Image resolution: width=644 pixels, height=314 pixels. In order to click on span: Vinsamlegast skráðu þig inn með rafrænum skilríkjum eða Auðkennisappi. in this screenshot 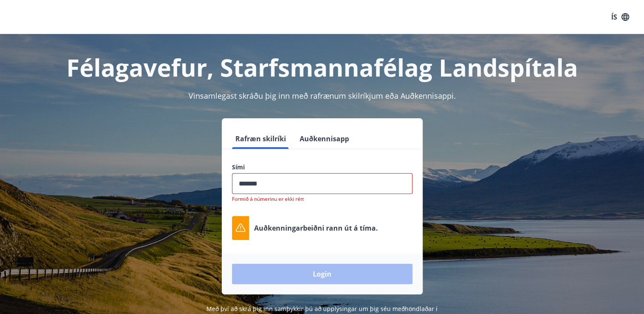, I will do `click(322, 96)`.